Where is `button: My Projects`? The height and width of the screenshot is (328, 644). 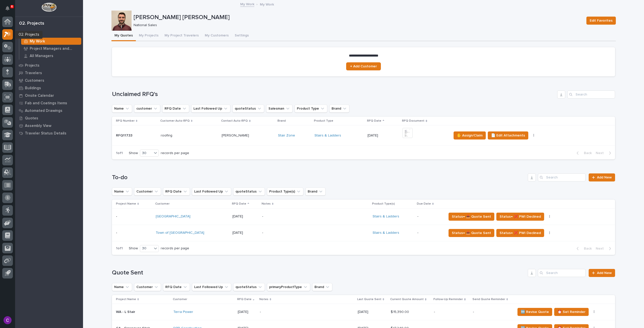 button: My Projects is located at coordinates (149, 36).